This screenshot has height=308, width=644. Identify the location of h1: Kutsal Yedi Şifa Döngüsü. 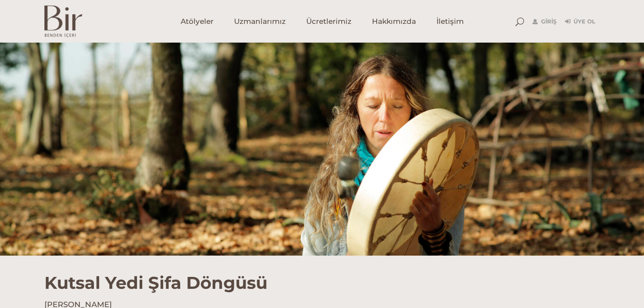
(322, 275).